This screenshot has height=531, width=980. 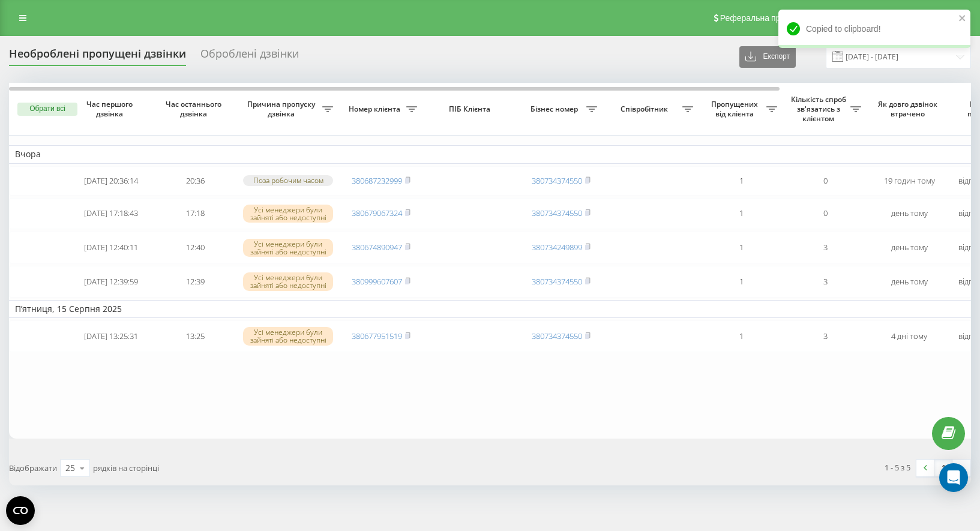 What do you see at coordinates (376, 109) in the screenshot?
I see `span: Номер клієнта` at bounding box center [376, 109].